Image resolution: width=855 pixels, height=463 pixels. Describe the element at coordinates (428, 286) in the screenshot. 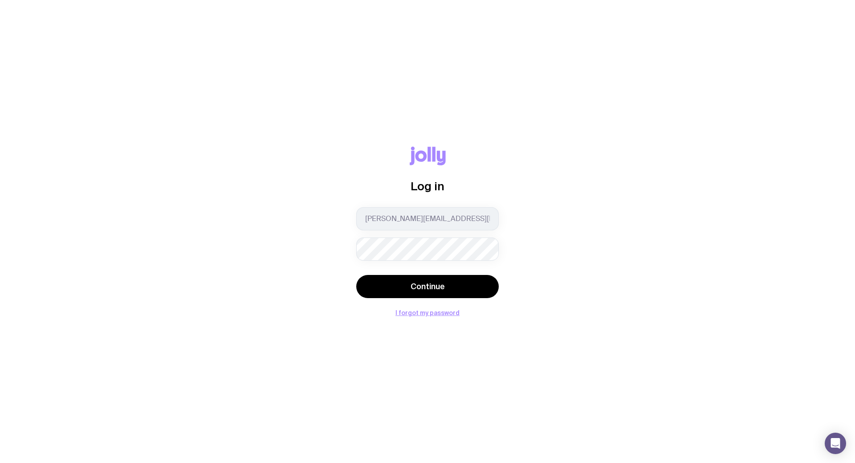

I see `button: Continue` at that location.